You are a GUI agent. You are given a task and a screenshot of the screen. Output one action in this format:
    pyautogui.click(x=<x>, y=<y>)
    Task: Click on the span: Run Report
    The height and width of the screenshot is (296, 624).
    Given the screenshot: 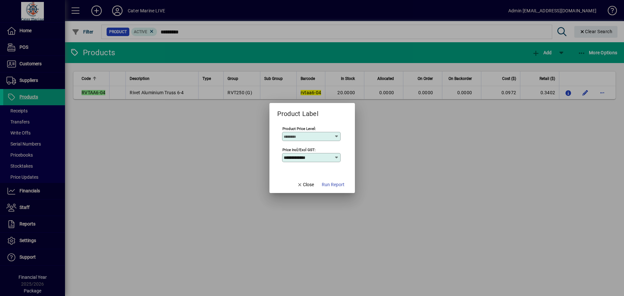 What is the action you would take?
    pyautogui.click(x=333, y=185)
    